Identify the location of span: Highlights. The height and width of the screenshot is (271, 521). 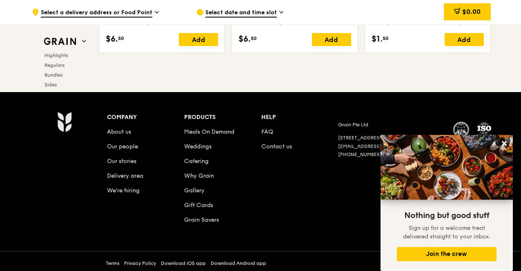
(56, 55).